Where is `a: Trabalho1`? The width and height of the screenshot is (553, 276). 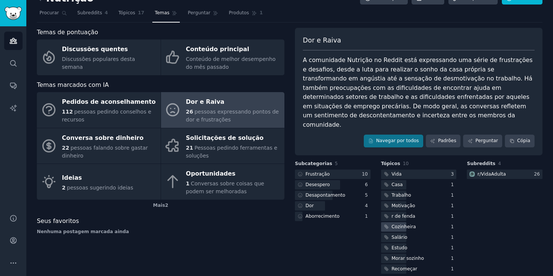 a: Trabalho1 is located at coordinates (419, 195).